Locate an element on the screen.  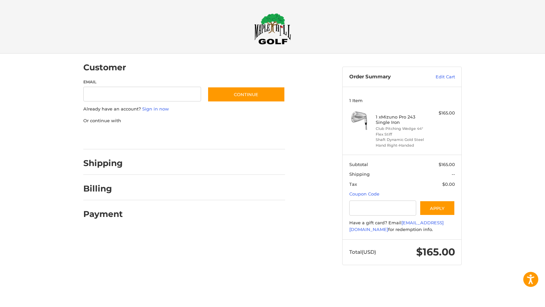
img: Maple Hill Golf is located at coordinates (273, 29).